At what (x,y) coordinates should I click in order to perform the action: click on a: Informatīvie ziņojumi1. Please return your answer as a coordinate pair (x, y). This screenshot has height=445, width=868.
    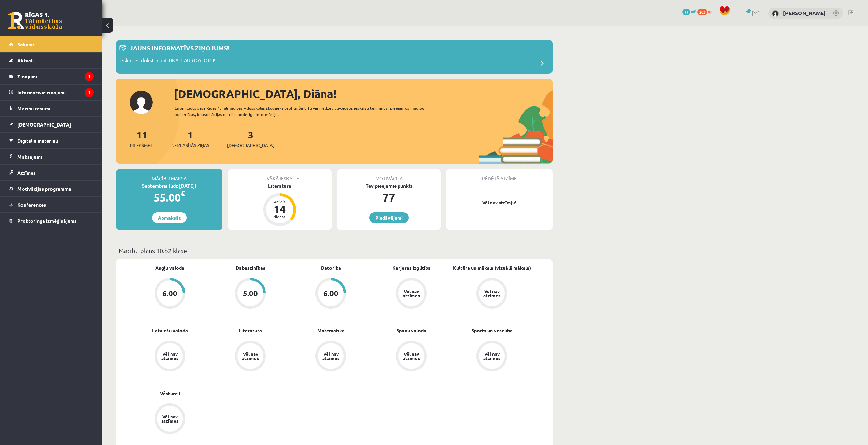
    Looking at the image, I should click on (51, 92).